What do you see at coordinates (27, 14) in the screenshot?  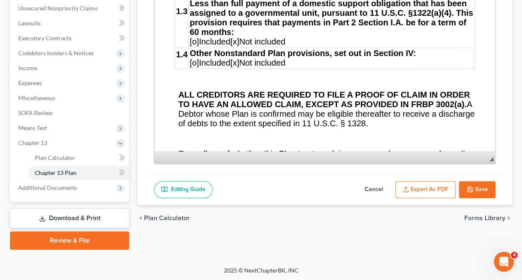 I see `span: 1.2` at bounding box center [27, 14].